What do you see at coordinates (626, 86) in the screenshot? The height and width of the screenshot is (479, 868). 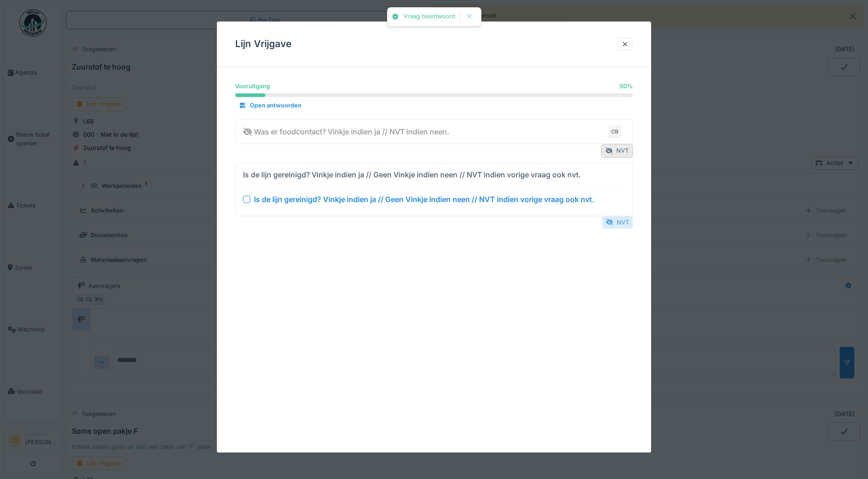 I see `div: 50 %` at bounding box center [626, 86].